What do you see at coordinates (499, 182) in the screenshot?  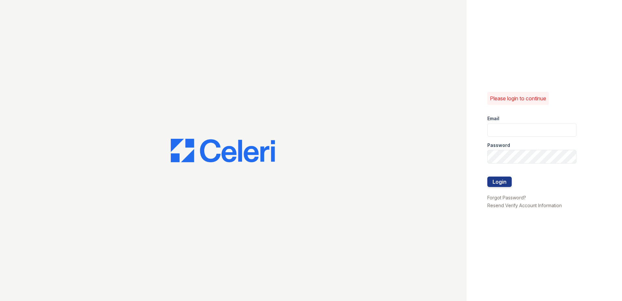 I see `button: Login` at bounding box center [499, 182].